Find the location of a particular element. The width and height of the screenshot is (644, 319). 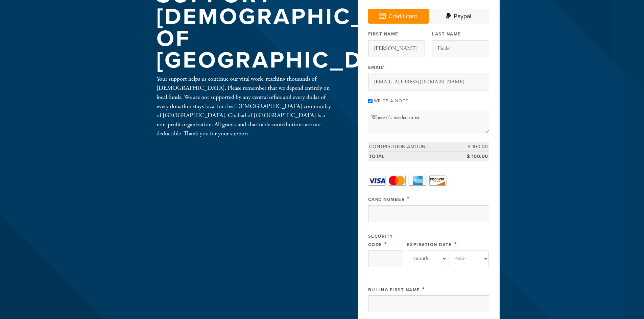

label: Billing First Name is located at coordinates (394, 290).